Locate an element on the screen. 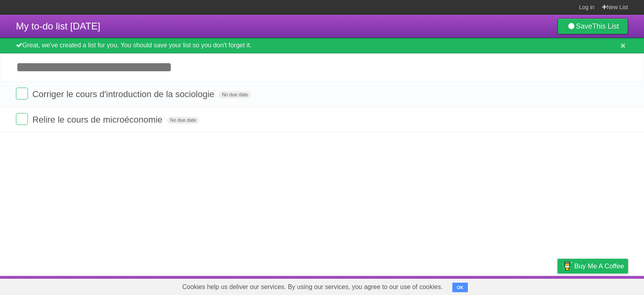  button: OK is located at coordinates (460, 288).